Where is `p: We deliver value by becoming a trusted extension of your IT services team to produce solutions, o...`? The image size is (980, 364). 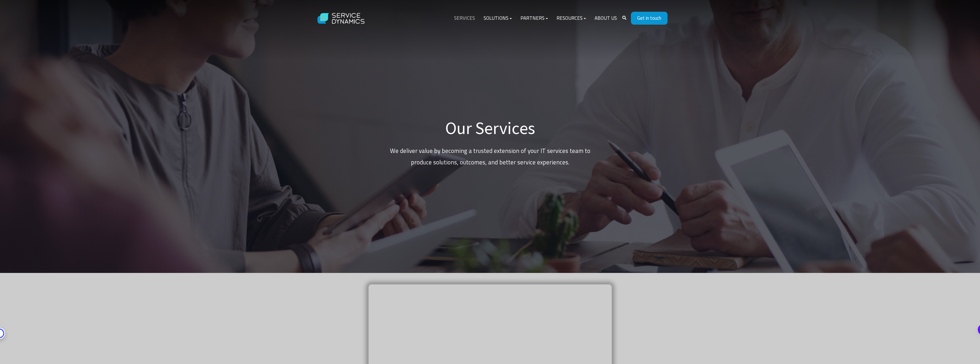 p: We deliver value by becoming a trusted extension of your IT services team to produce solutions, o... is located at coordinates (490, 156).